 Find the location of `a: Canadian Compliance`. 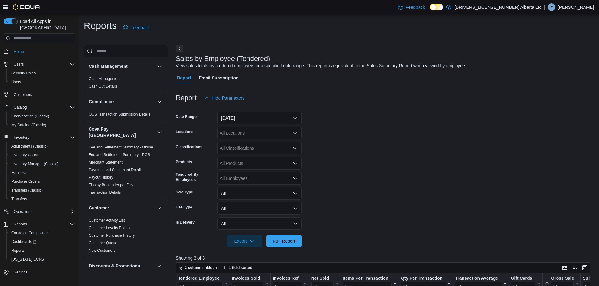

a: Canadian Compliance is located at coordinates (30, 233).